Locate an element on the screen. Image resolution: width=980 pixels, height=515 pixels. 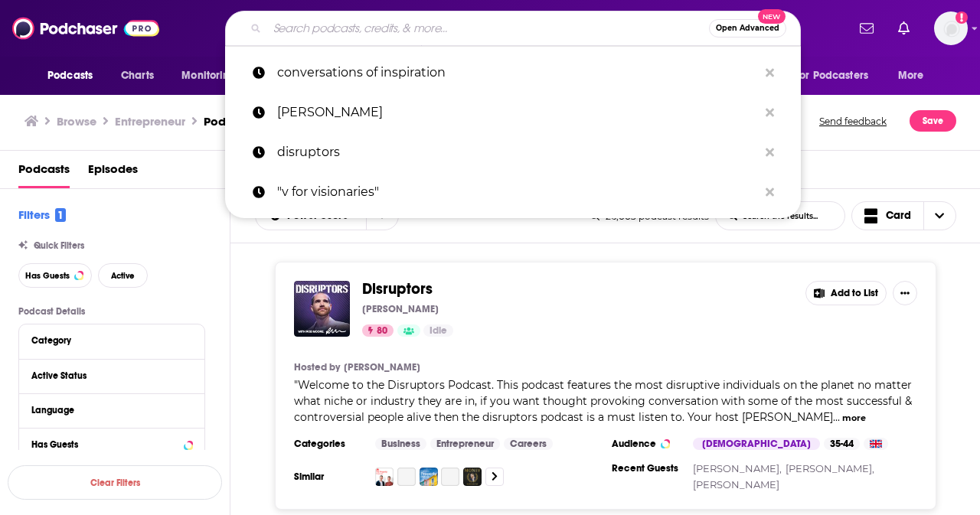
h3: Podcast is located at coordinates (226, 121).